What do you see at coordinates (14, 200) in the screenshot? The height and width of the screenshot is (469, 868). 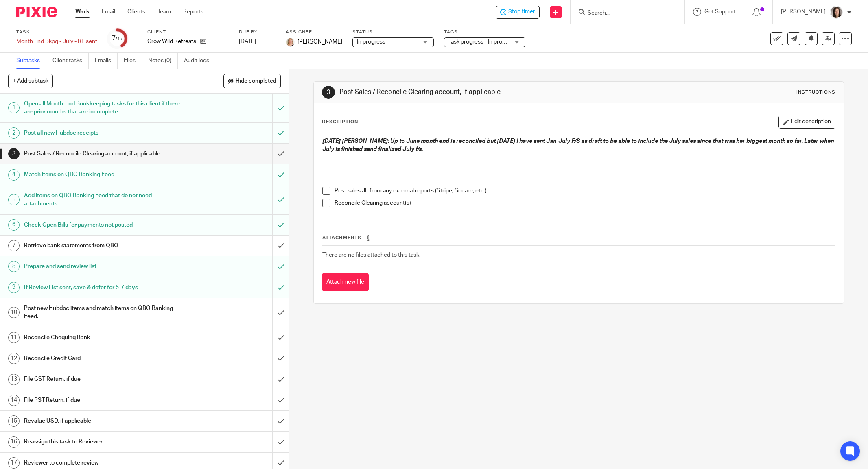 I see `div: 5` at bounding box center [14, 200].